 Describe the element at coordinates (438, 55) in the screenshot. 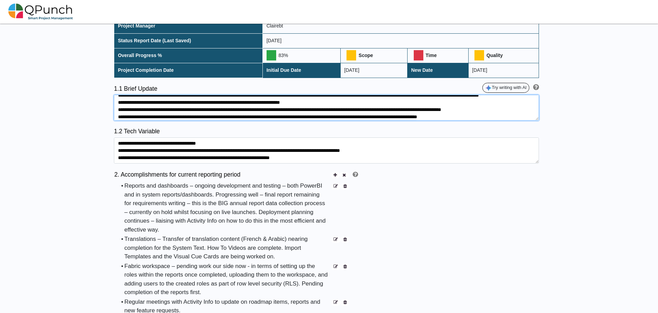

I see `th: Time` at that location.